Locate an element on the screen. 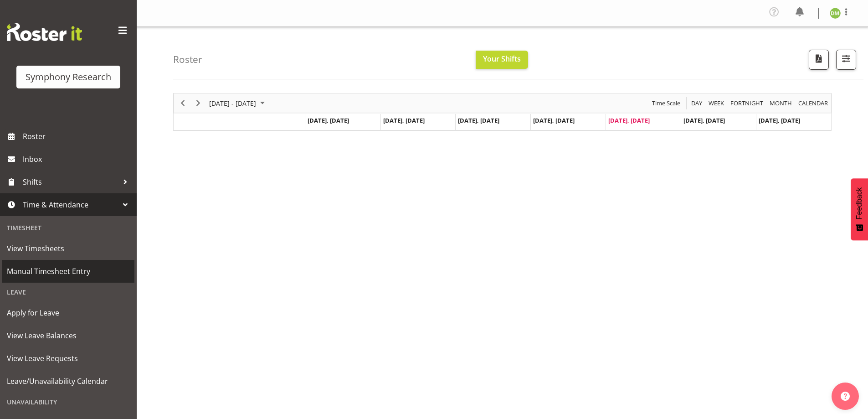  span: Leave/Unavailability Calendar is located at coordinates (68, 381).